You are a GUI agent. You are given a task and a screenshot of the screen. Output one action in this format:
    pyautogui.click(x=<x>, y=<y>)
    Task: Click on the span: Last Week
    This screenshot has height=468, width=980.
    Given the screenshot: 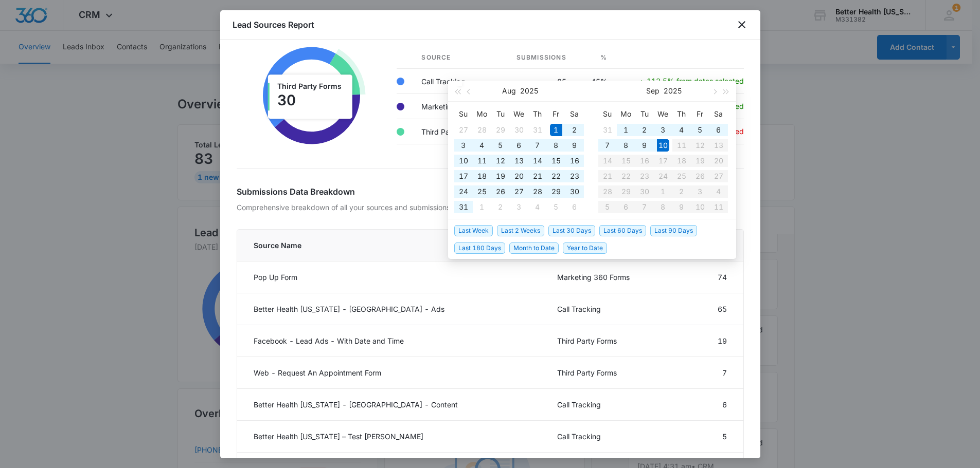 What is the action you would take?
    pyautogui.click(x=473, y=231)
    